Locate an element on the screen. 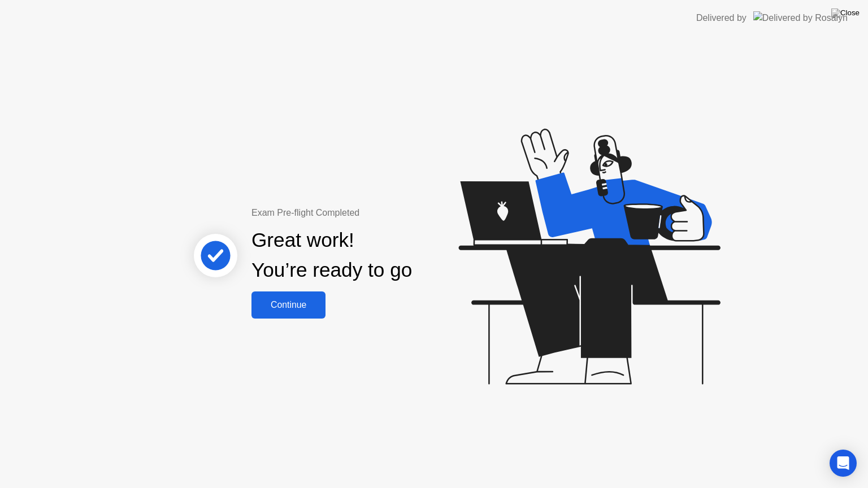  button: Continue is located at coordinates (288, 305).